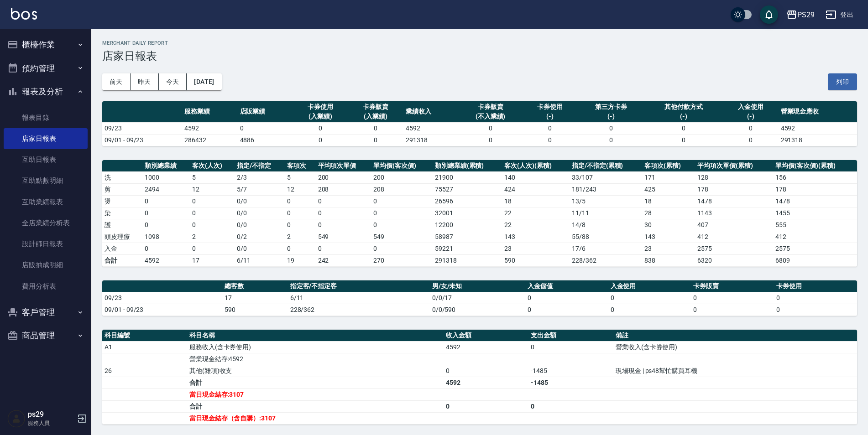 This screenshot has width=868, height=435. I want to click on td: 200, so click(402, 177).